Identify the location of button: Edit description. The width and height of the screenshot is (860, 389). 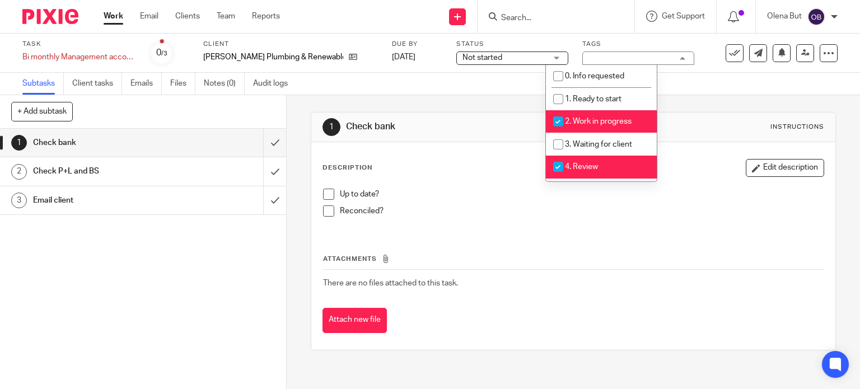
(785, 168).